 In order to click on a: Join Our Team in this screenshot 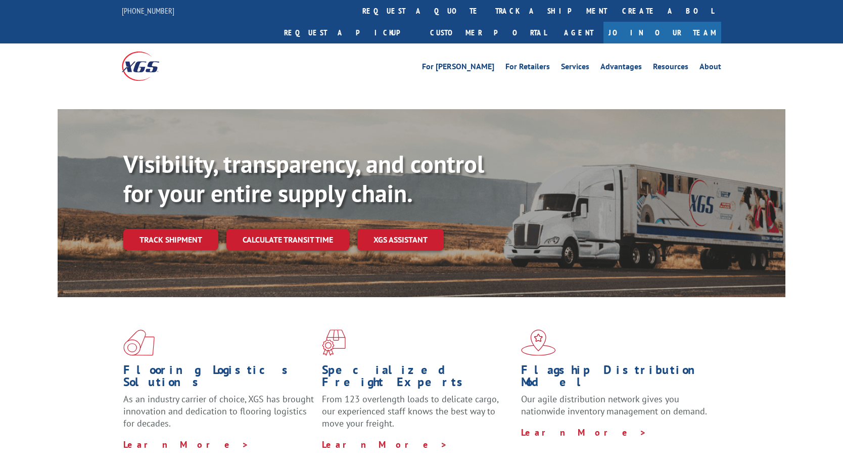, I will do `click(662, 32)`.